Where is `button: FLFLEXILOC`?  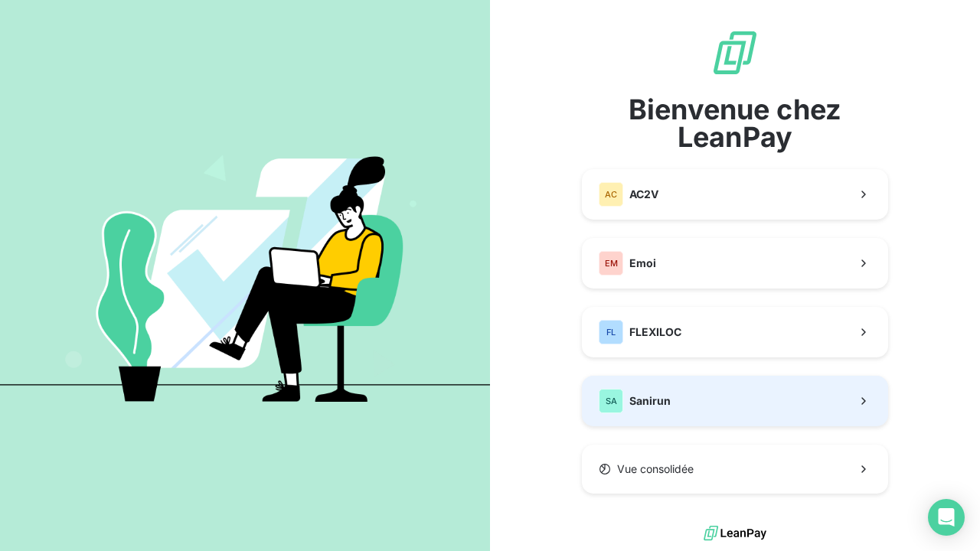
button: FLFLEXILOC is located at coordinates (735, 332).